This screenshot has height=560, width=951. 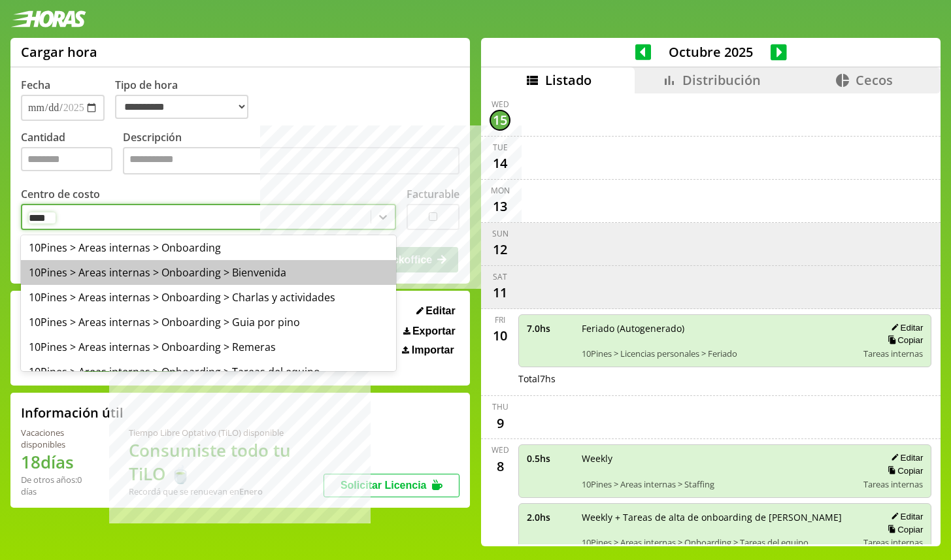 What do you see at coordinates (718, 484) in the screenshot?
I see `span: 10Pines > Areas internas > Staffing` at bounding box center [718, 484].